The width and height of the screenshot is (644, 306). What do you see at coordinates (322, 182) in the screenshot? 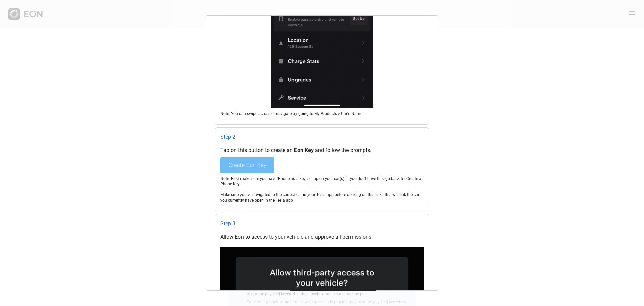
I see `p: Note: First make sure you have 'Phone as a key' set up on your car(s). If you don't have this, go...` at bounding box center [322, 182].